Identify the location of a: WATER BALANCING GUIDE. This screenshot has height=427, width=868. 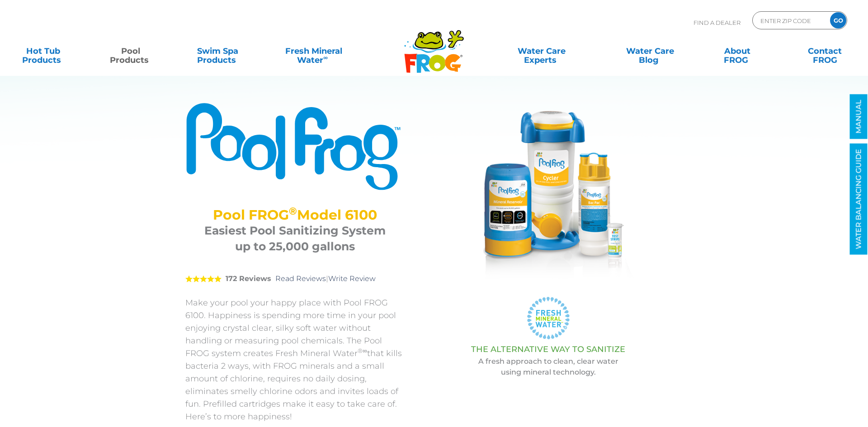
(858, 199).